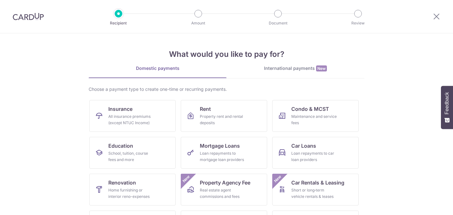 This screenshot has width=453, height=215. I want to click on div: Home furnishing or interior reno-expenses, so click(131, 193).